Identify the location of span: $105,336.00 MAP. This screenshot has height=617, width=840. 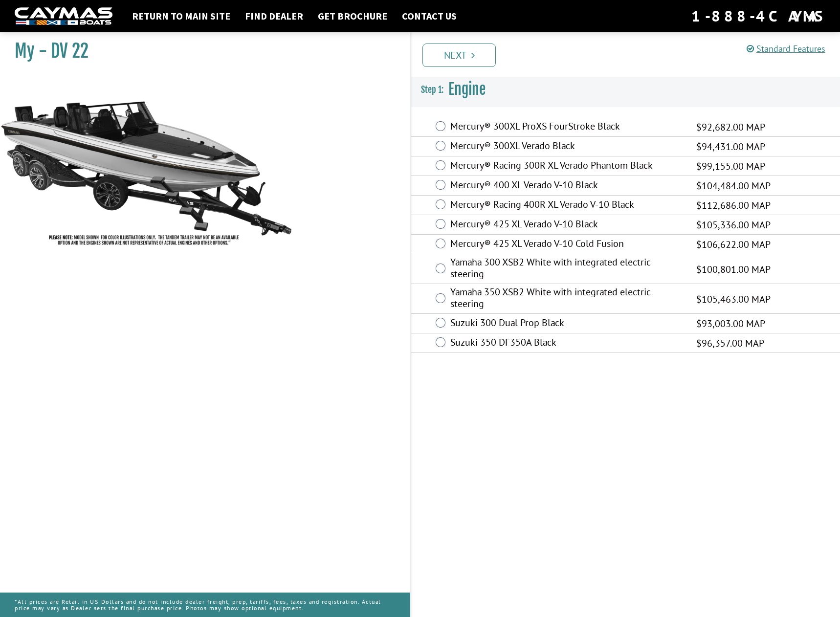
(733, 225).